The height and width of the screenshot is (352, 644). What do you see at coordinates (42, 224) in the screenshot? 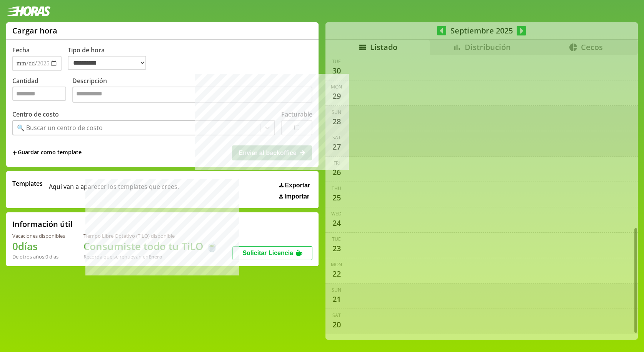
I see `h2: Información útil` at bounding box center [42, 224].